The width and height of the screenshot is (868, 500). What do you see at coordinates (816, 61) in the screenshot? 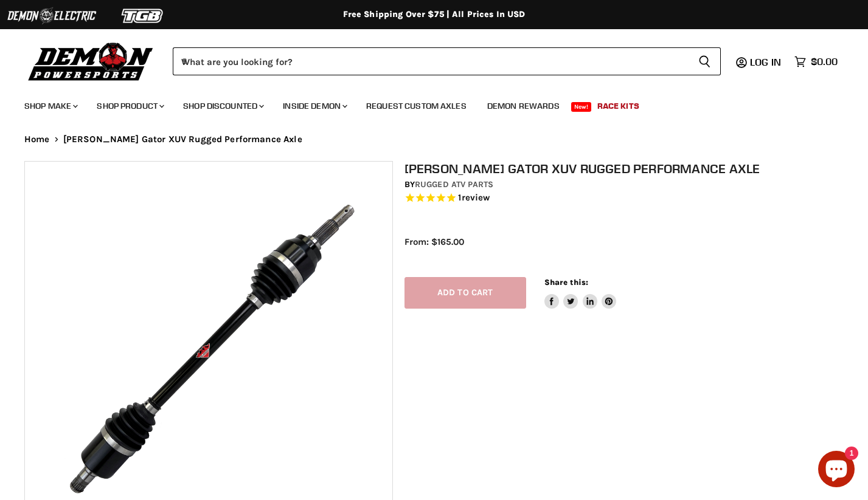
I see `a: $0.00` at bounding box center [816, 61].